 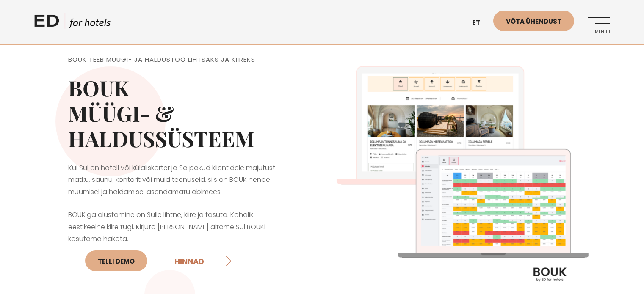 I want to click on p: BOUKiga alustamine on Sulle lihtne, kiire ja tasuta. Kohalik eestikeelne kiire tugi. Kirjuta [PER..., so click(x=178, y=243).